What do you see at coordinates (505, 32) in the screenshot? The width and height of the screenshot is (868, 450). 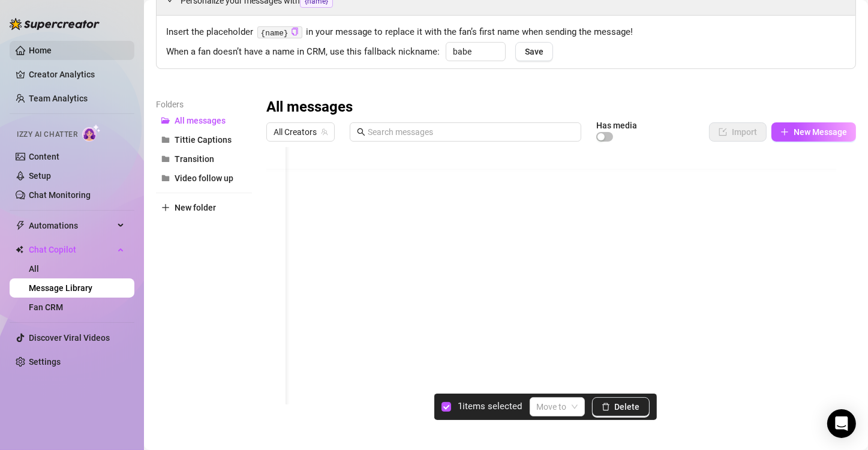 I see `span: Insert the placeholder in your message to replace it with the fan’s first name when sending the m...` at bounding box center [505, 32].